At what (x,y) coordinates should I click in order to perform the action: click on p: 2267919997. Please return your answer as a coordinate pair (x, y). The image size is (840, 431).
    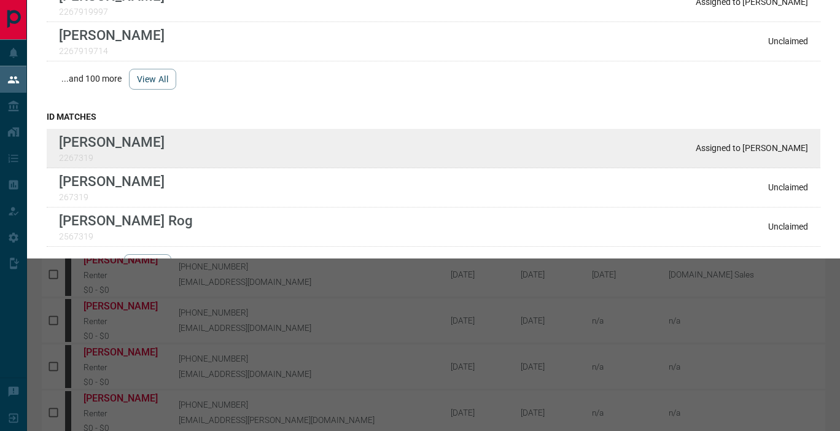
    Looking at the image, I should click on (112, 12).